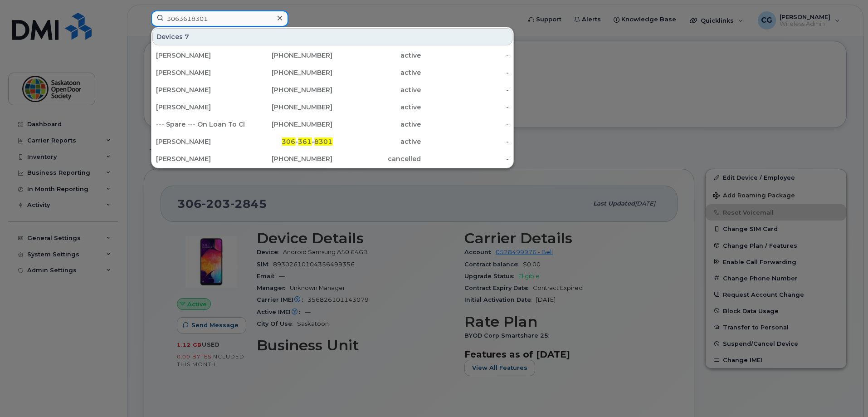 This screenshot has width=868, height=417. What do you see at coordinates (187, 37) in the screenshot?
I see `span: 7` at bounding box center [187, 37].